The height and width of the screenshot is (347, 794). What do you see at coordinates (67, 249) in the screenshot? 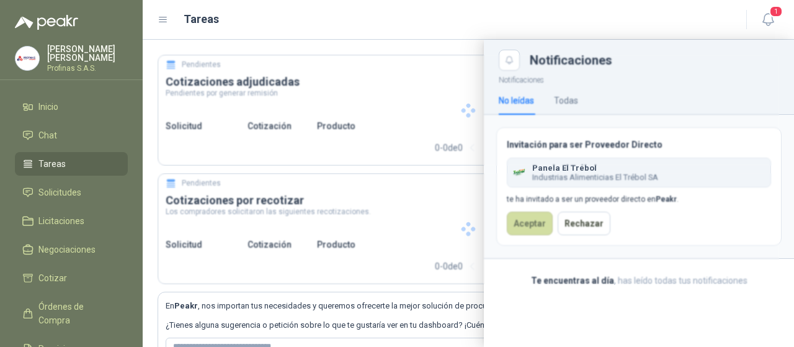
I see `span: Negociaciones` at bounding box center [67, 249].